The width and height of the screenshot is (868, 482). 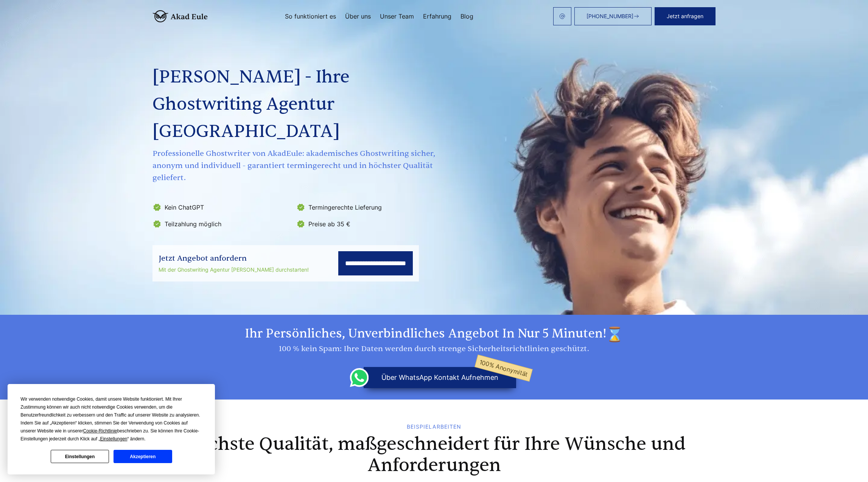 I want to click on div: BEISPIELARBEITEN, so click(x=434, y=427).